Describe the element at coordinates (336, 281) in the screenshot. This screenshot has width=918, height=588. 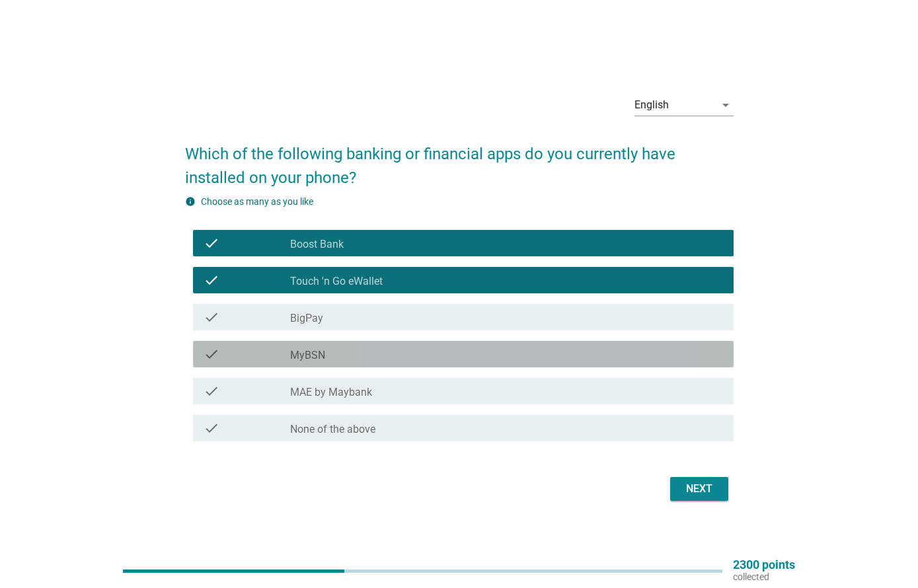
I see `label: Touch 'n Go eWallet` at that location.